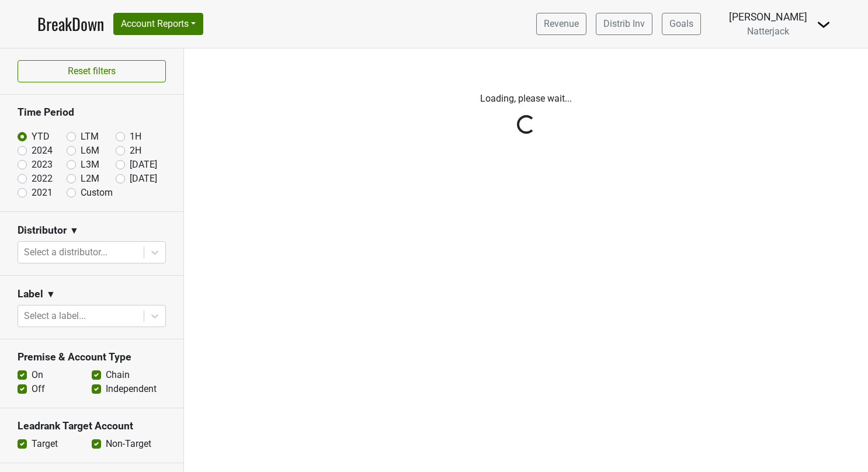  What do you see at coordinates (561, 24) in the screenshot?
I see `a: Revenue` at bounding box center [561, 24].